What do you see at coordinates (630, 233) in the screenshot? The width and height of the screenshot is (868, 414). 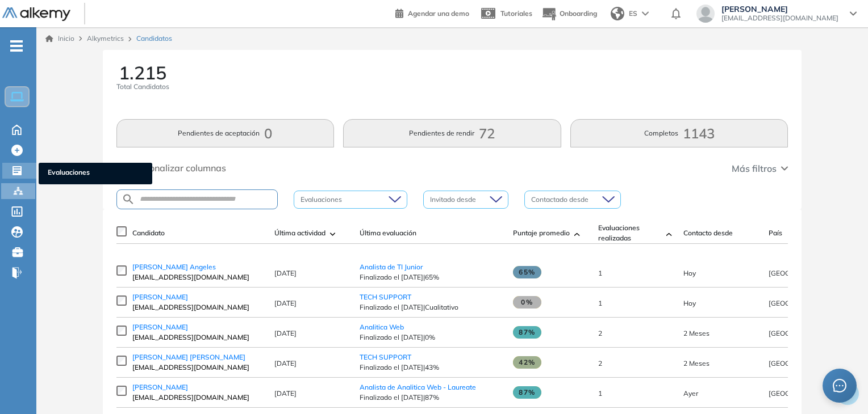 I see `span: Evaluaciones realizadas` at bounding box center [630, 233].